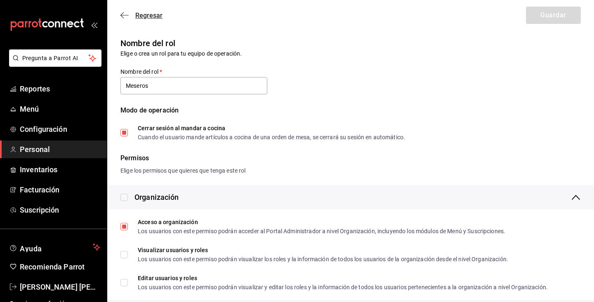 The width and height of the screenshot is (594, 302). What do you see at coordinates (55, 58) in the screenshot?
I see `button: Pregunta a Parrot AI` at bounding box center [55, 58].